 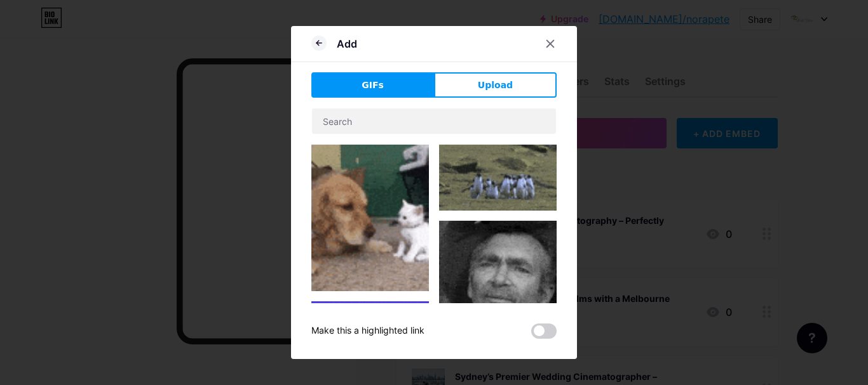 I want to click on span: GIFs, so click(x=372, y=85).